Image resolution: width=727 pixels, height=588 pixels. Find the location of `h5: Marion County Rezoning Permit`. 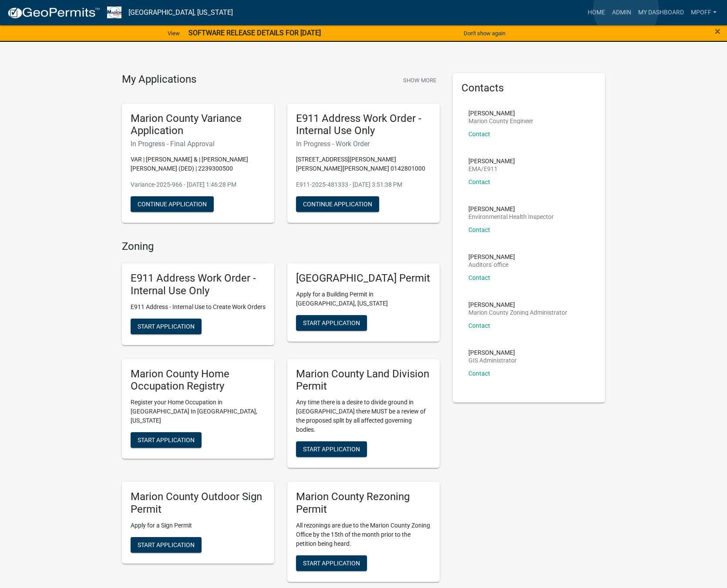

h5: Marion County Rezoning Permit is located at coordinates (363, 503).